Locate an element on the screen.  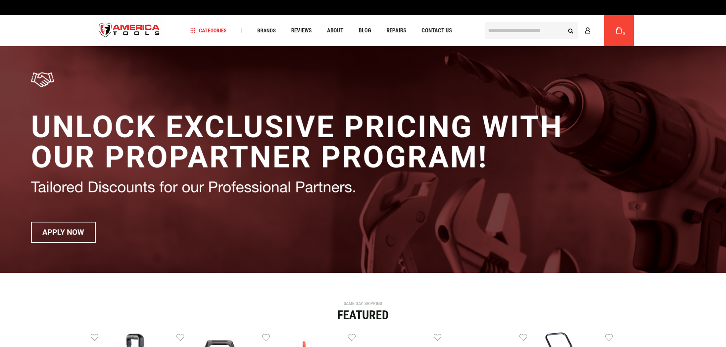
span: Contact Us is located at coordinates (437, 30).